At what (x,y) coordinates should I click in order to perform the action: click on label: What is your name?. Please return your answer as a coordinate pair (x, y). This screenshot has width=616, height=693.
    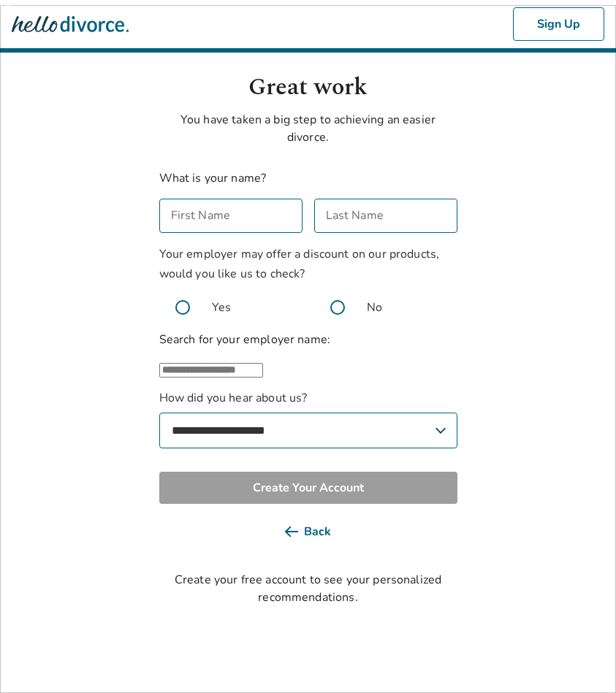
    Looking at the image, I should click on (213, 178).